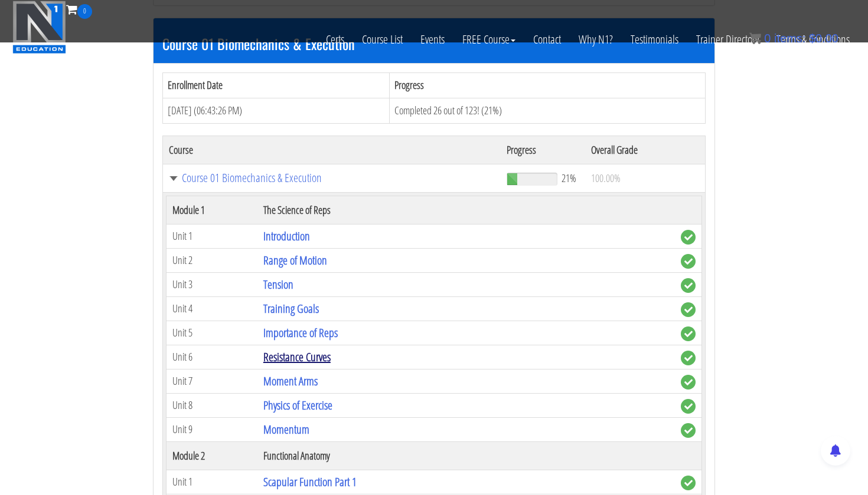 Image resolution: width=868 pixels, height=495 pixels. What do you see at coordinates (432, 39) in the screenshot?
I see `a: Events` at bounding box center [432, 39].